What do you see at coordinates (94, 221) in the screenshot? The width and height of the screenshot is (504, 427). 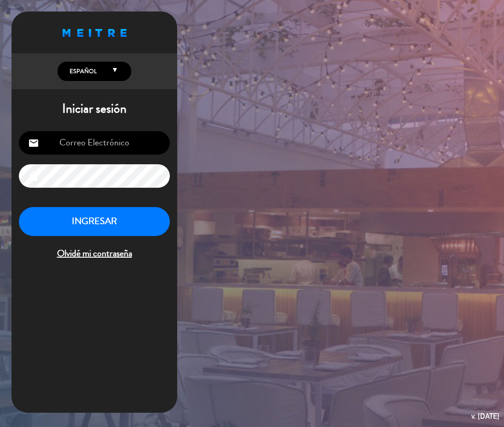 I see `button: INGRESAR` at bounding box center [94, 221].